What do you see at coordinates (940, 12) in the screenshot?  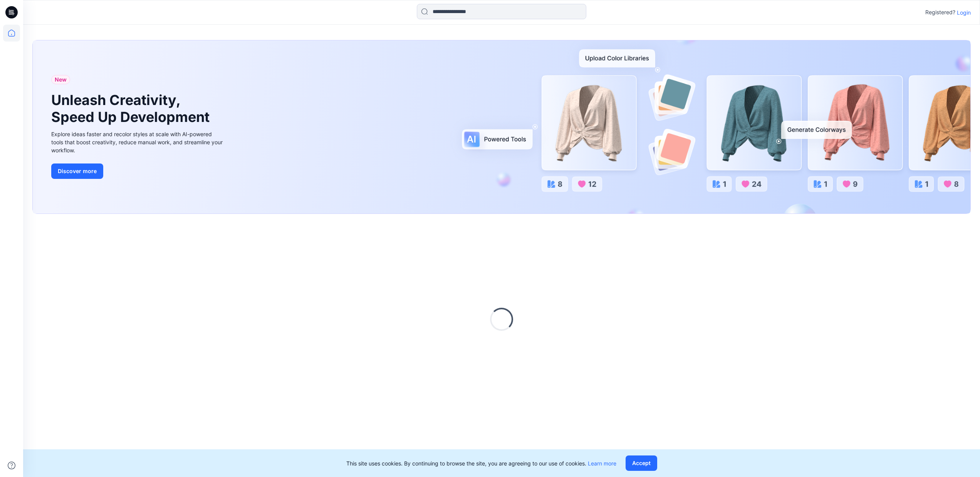 I see `p: Registered?` at bounding box center [940, 12].